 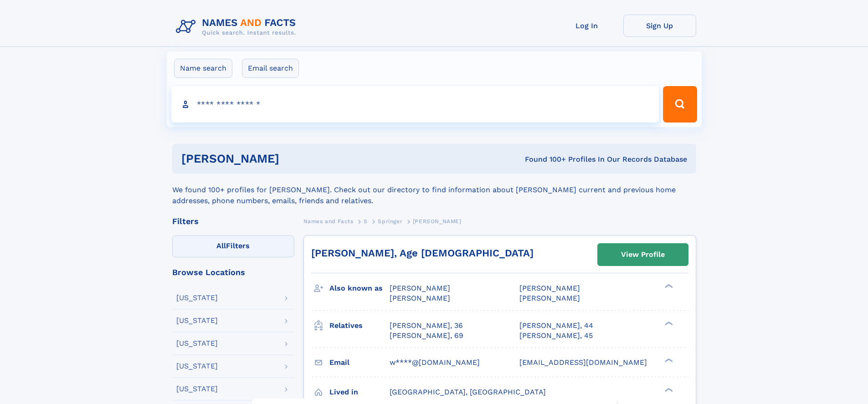 I want to click on a: View Profile, so click(x=643, y=255).